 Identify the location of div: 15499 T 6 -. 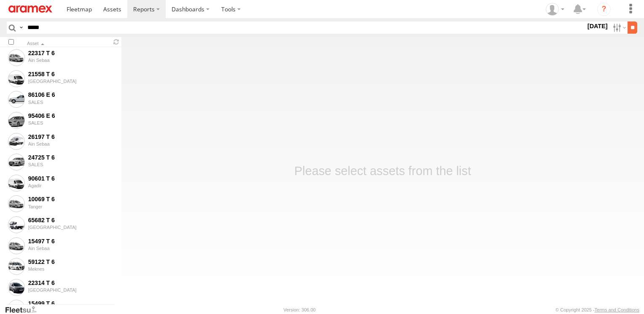
(71, 304).